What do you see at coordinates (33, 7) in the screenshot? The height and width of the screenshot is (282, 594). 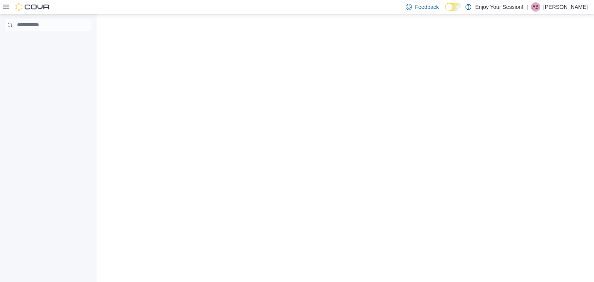 I see `img: Cova` at bounding box center [33, 7].